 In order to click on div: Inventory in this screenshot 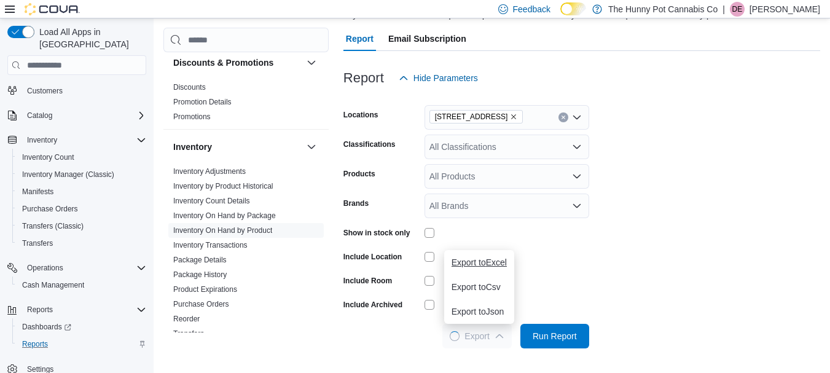, I will do `click(246, 255)`.